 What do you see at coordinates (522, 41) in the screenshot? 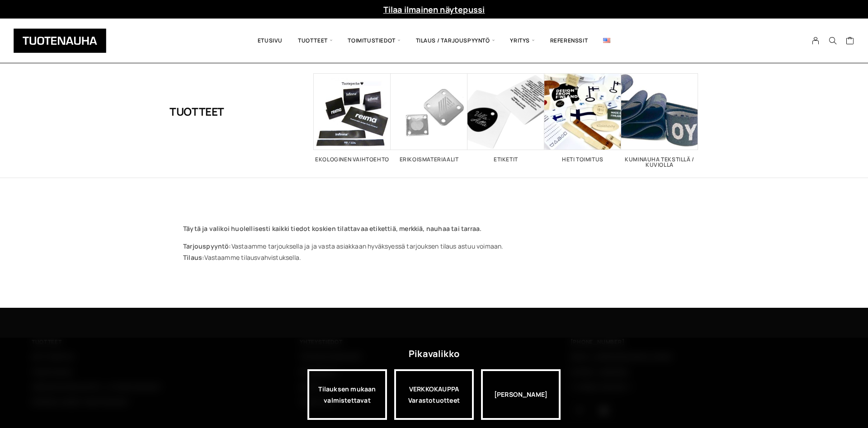
I see `span: Yritys` at bounding box center [522, 41].